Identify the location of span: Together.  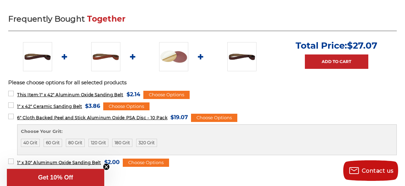
(106, 19).